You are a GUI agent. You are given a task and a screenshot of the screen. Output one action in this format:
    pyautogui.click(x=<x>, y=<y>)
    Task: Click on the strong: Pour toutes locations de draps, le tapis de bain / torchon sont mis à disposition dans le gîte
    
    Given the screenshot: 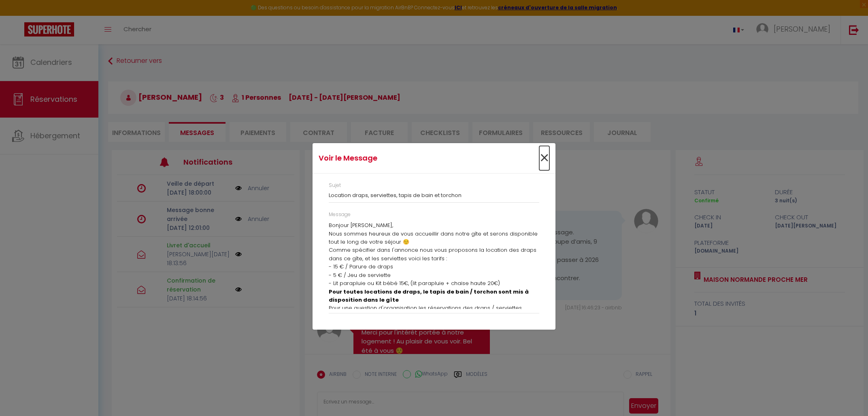 What is the action you would take?
    pyautogui.click(x=429, y=296)
    